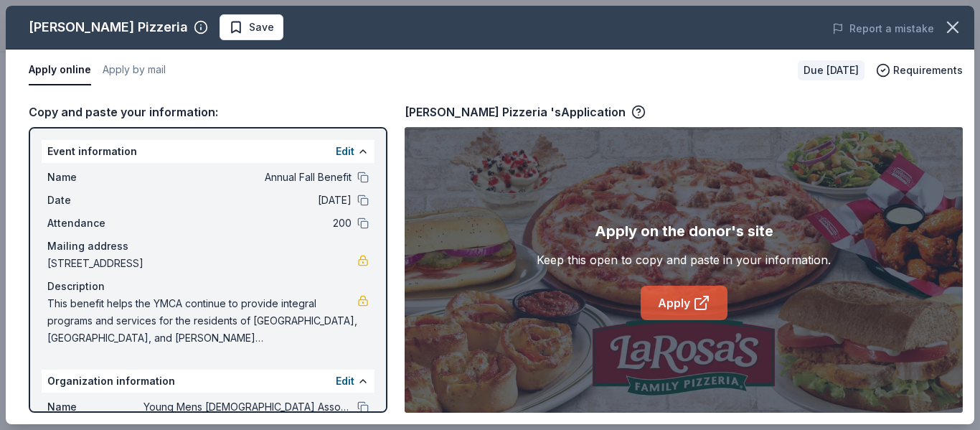 This screenshot has height=430, width=980. Describe the element at coordinates (134, 70) in the screenshot. I see `button: Apply by mail` at that location.